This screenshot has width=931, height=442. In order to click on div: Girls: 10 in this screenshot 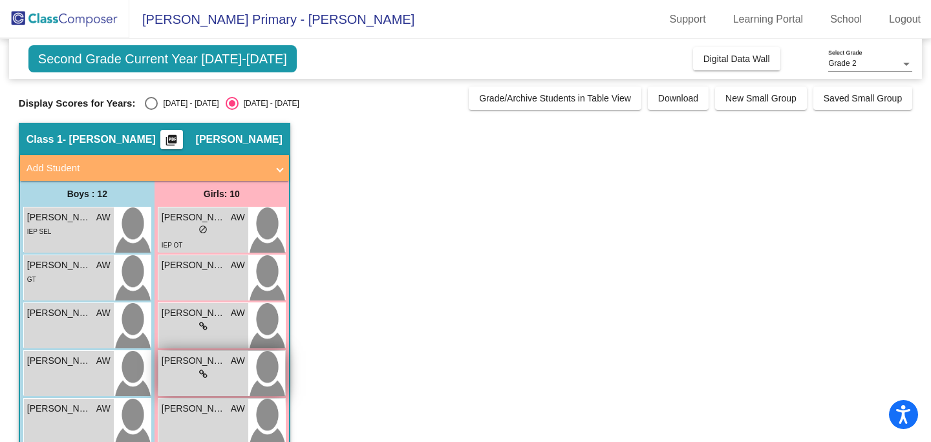, I will do `click(222, 194)`.